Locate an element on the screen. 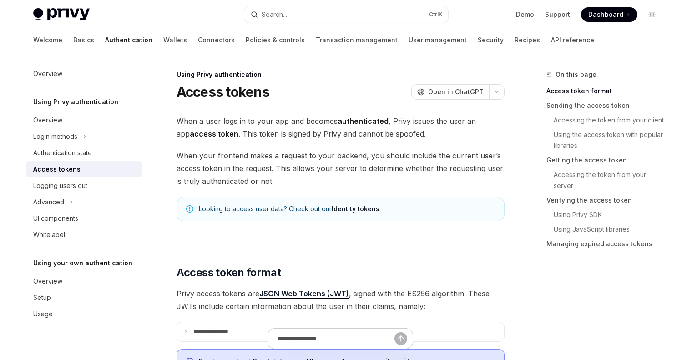  a: Getting the access token is located at coordinates (607, 160).